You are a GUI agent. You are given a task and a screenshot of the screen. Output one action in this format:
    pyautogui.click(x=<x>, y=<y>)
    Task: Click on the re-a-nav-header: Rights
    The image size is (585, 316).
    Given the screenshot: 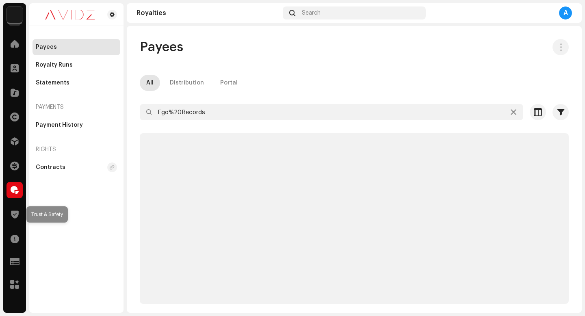 What is the action you would take?
    pyautogui.click(x=76, y=149)
    